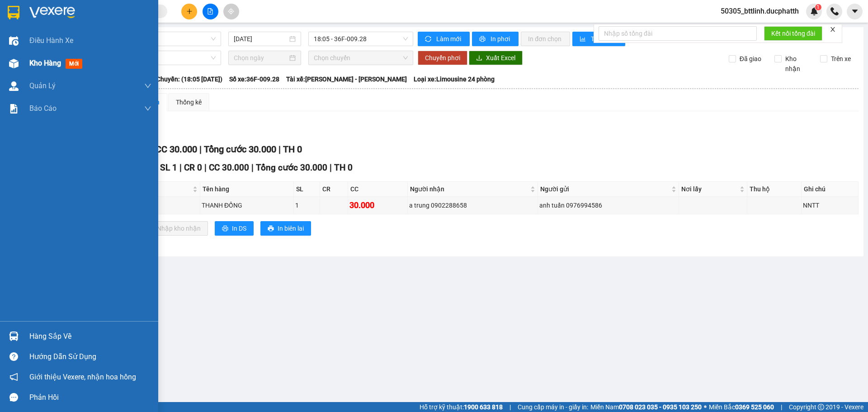 This screenshot has height=412, width=868. What do you see at coordinates (193, 167) in the screenshot?
I see `span: CR 0` at bounding box center [193, 167].